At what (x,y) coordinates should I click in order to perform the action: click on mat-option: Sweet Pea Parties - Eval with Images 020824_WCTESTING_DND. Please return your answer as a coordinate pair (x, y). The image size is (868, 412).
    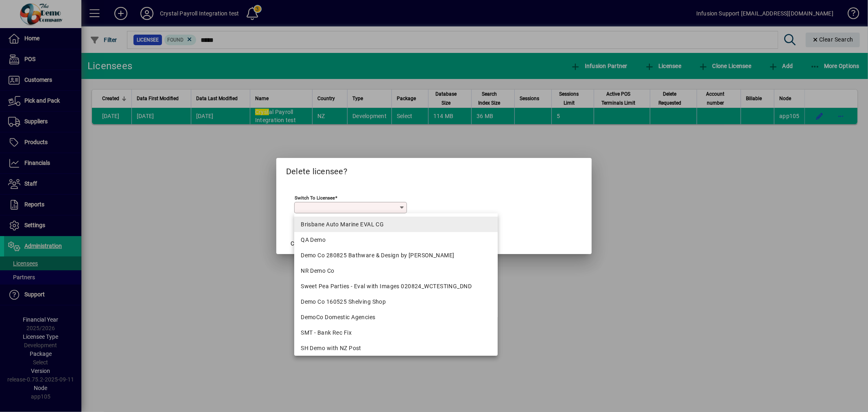
    Looking at the image, I should click on (396, 286).